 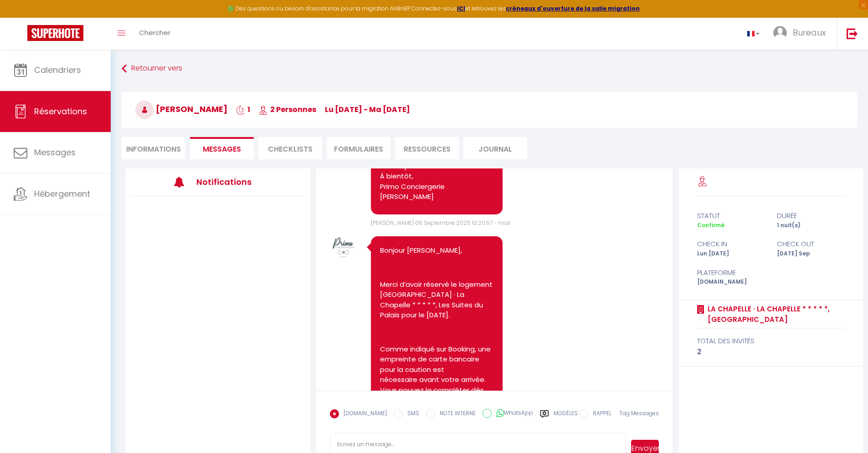 What do you see at coordinates (153, 148) in the screenshot?
I see `li: Informations` at bounding box center [153, 148].